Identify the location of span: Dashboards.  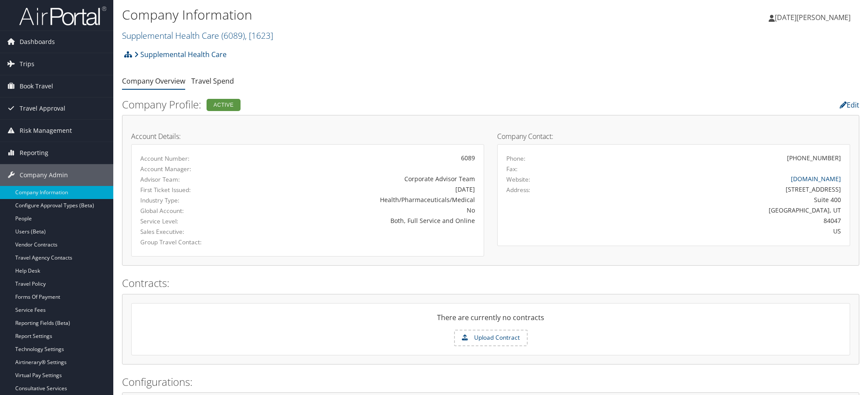
(37, 42).